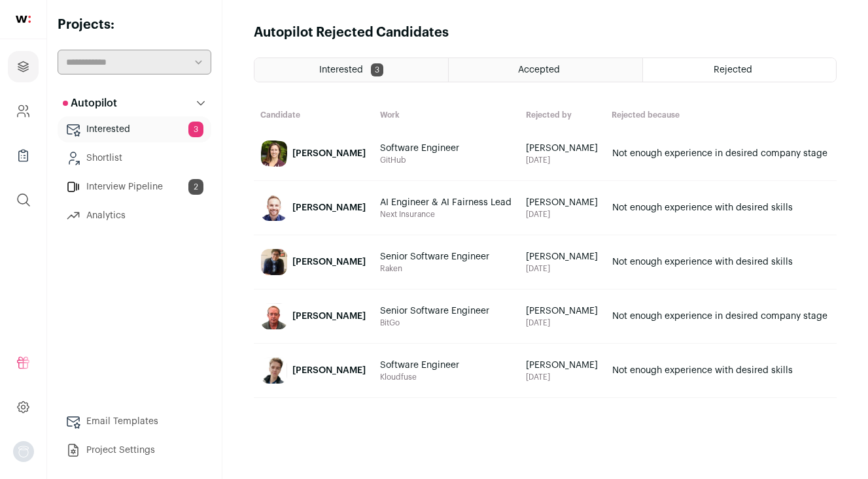 The image size is (868, 479). What do you see at coordinates (134, 158) in the screenshot?
I see `a: Shortlist` at bounding box center [134, 158].